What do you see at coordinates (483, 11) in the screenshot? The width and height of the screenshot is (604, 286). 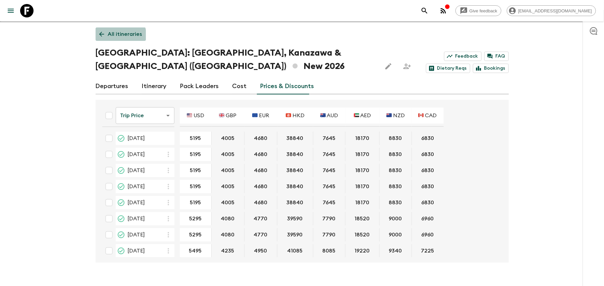 I see `span: Give feedback` at bounding box center [483, 11].